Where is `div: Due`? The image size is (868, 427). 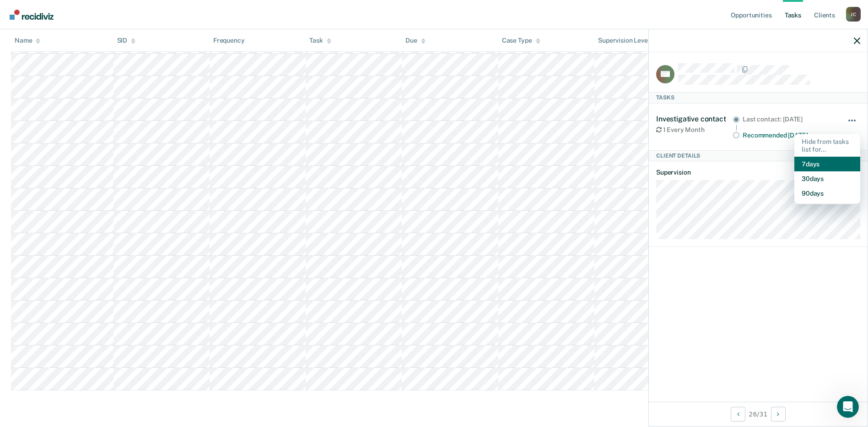 div: Due is located at coordinates (416, 40).